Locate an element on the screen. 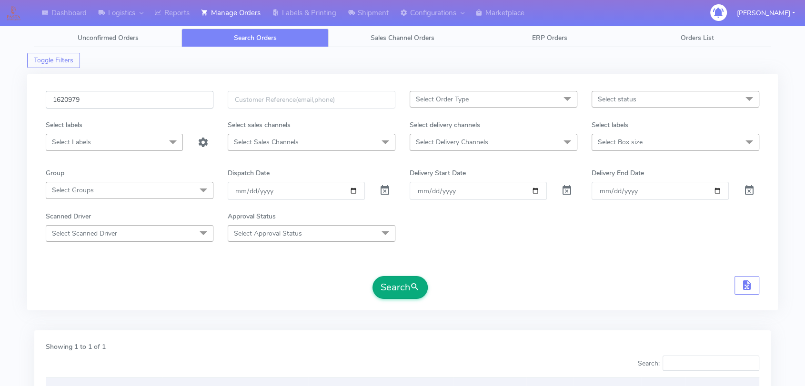 Image resolution: width=805 pixels, height=386 pixels. ul: Tabs is located at coordinates (403, 38).